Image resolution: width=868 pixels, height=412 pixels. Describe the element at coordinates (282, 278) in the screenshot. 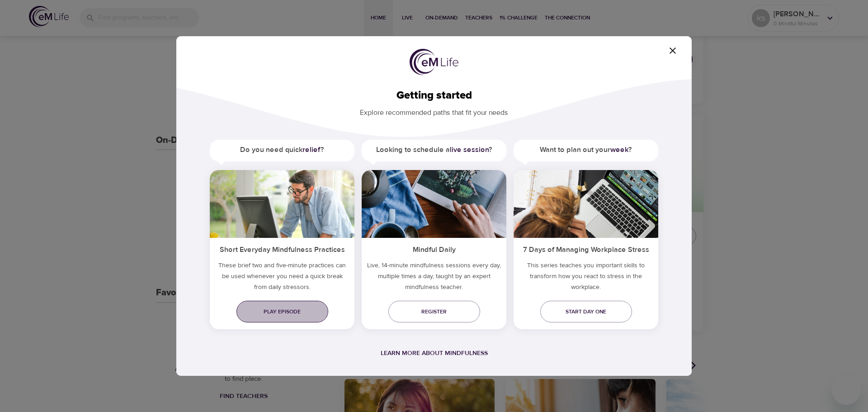

I see `h5: These brief two and five-minute practices can be used whenever you need a quick break from daily ...` at that location.